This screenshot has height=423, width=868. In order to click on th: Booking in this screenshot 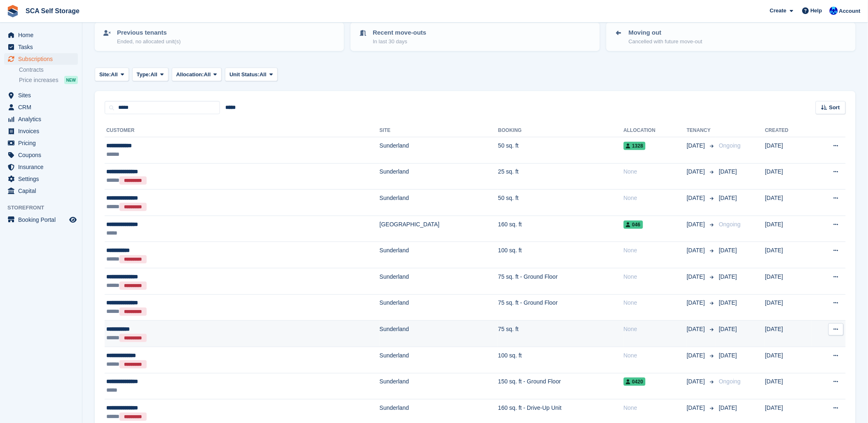, I will do `click(560, 131)`.